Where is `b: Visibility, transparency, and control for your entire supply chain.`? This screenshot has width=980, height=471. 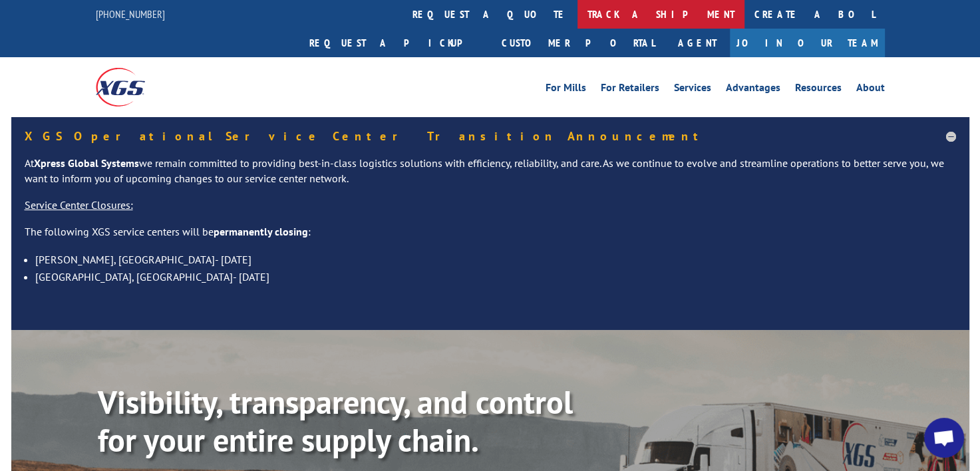
b: Visibility, transparency, and control for your entire supply chain. is located at coordinates (335, 421).